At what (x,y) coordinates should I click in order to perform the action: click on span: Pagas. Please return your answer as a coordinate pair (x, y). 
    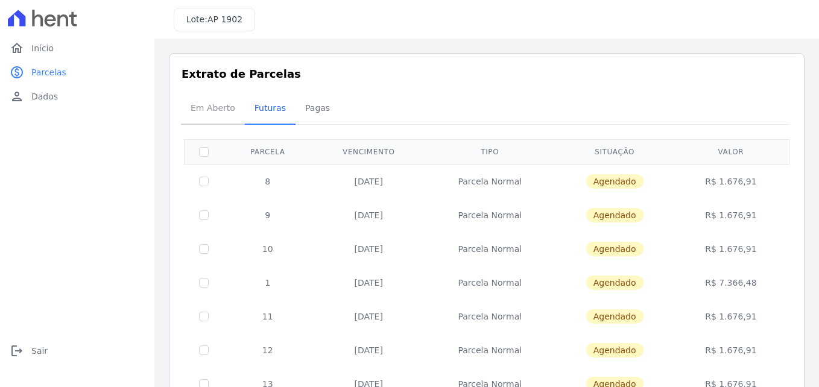
    Looking at the image, I should click on (317, 108).